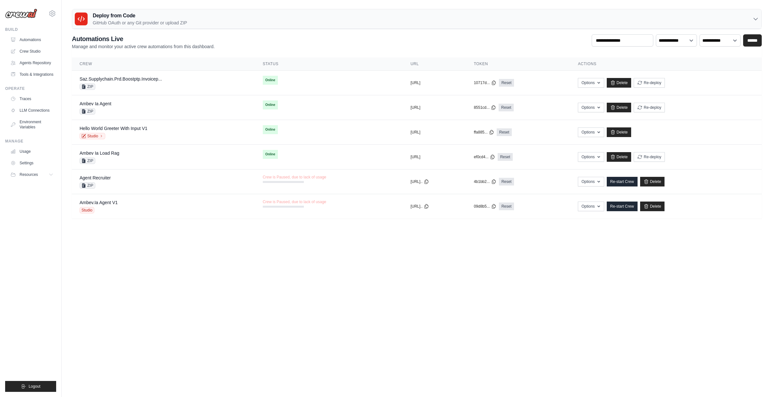 The image size is (772, 397). What do you see at coordinates (30, 30) in the screenshot?
I see `div: Build` at bounding box center [30, 30].